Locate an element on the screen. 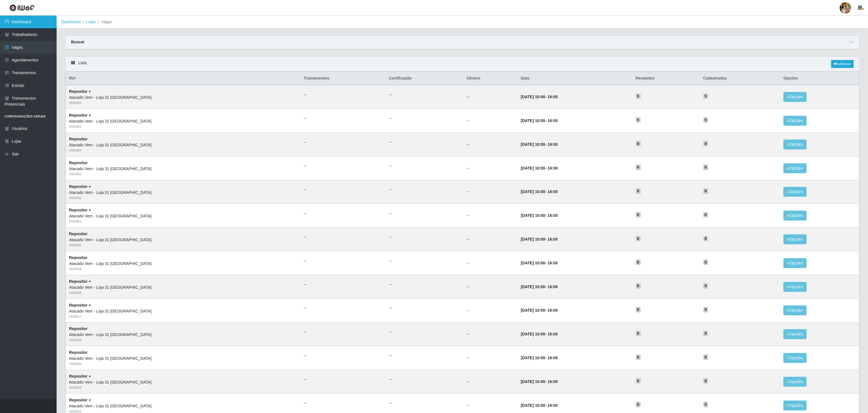  th: Ref is located at coordinates (183, 79).